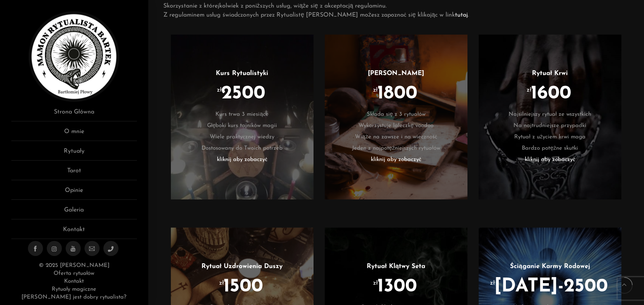  What do you see at coordinates (243, 94) in the screenshot?
I see `span: 2500` at bounding box center [243, 94].